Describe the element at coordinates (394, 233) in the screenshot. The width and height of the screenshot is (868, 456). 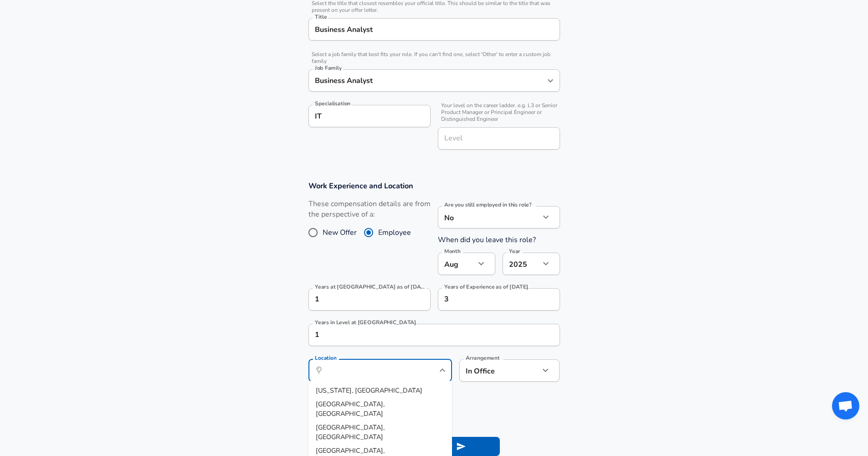
I see `span: Employee` at that location.